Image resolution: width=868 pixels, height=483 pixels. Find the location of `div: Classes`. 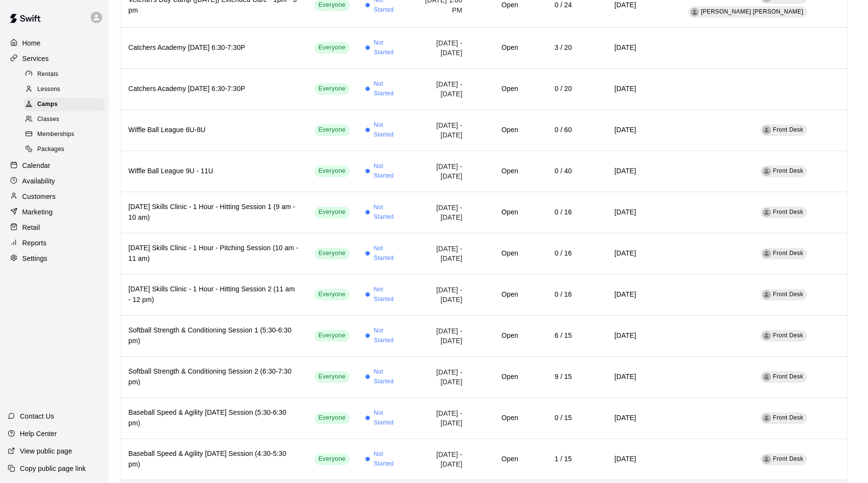

div: Classes is located at coordinates (64, 119).